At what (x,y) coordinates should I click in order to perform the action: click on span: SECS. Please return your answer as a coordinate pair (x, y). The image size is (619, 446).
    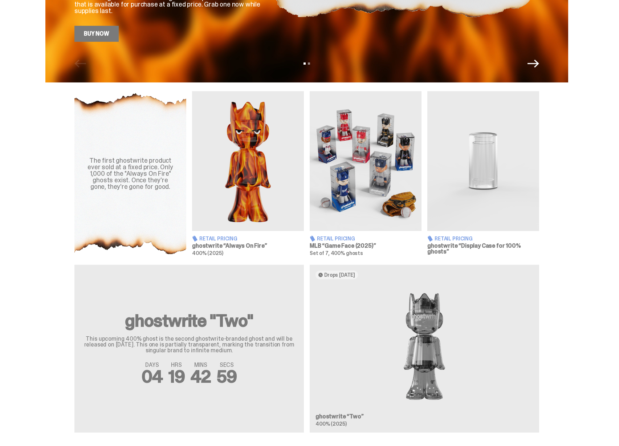
    Looking at the image, I should click on (226, 365).